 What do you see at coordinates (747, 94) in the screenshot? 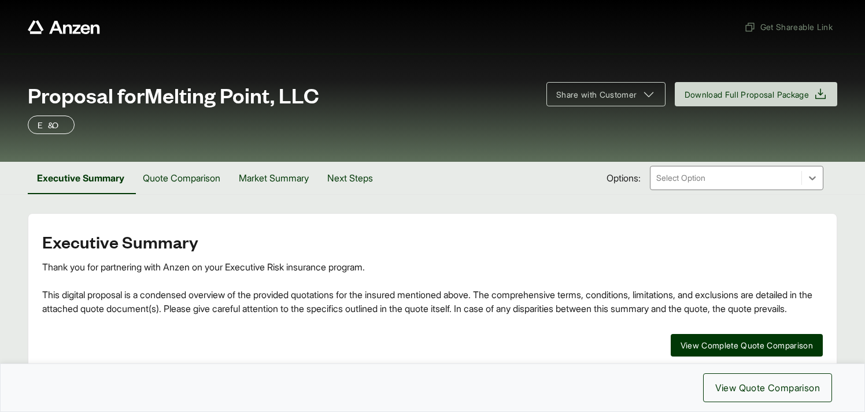
I see `span: Download Full Proposal Package` at bounding box center [747, 94].